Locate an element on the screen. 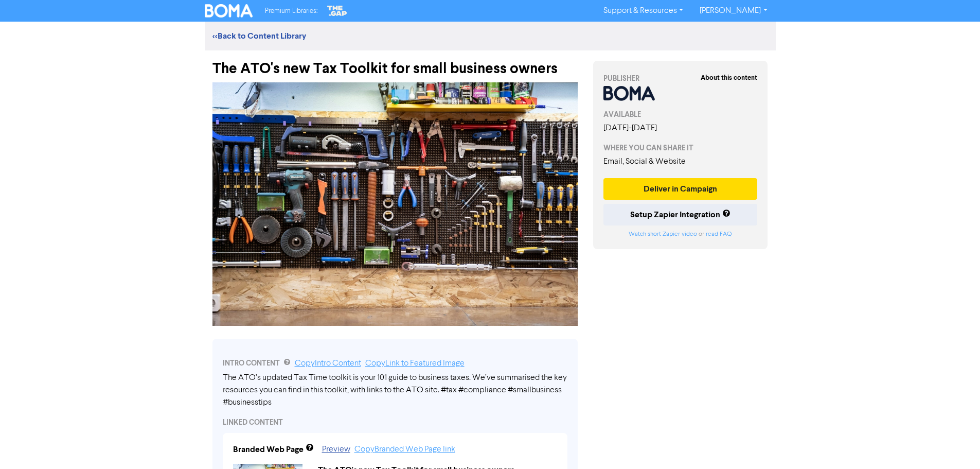 The image size is (980, 469). div: AVAILABLE is located at coordinates (681, 114).